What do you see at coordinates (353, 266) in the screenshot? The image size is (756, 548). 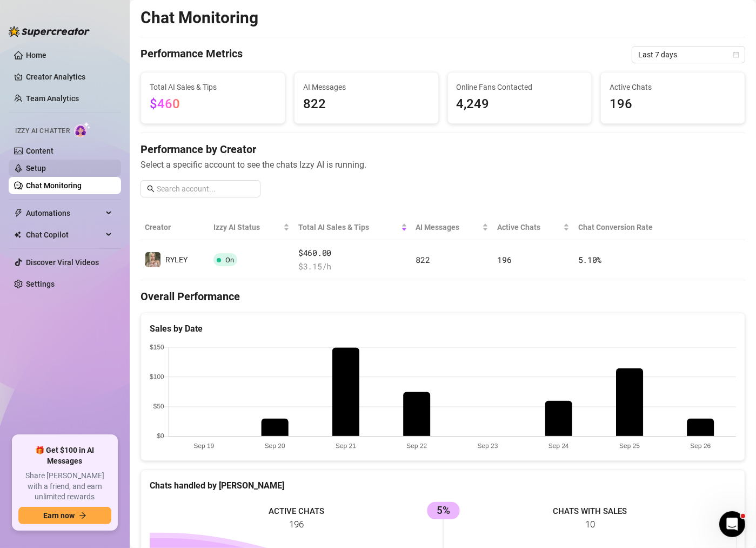 I see `span: $ 3.15 /h` at bounding box center [353, 266].